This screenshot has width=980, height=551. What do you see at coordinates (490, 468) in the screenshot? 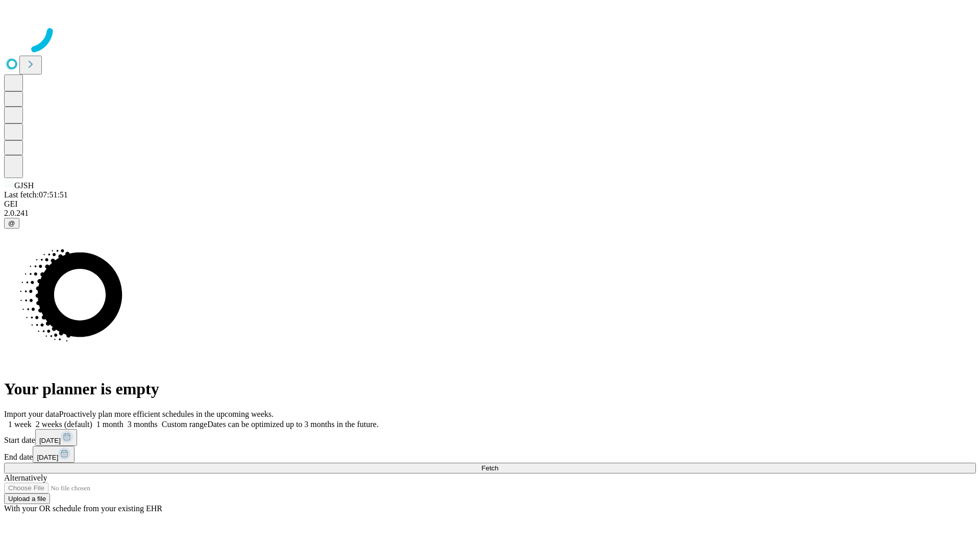
I see `span: Fetch` at bounding box center [490, 468].